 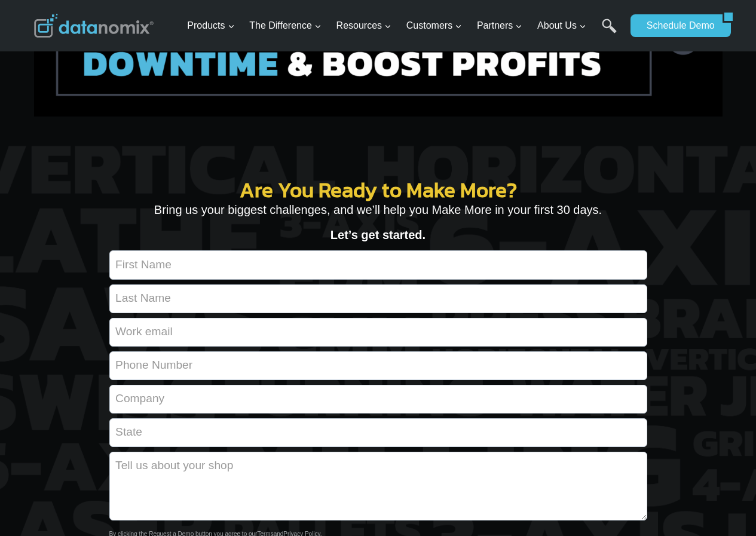 What do you see at coordinates (378, 299) in the screenshot?
I see `input: Last Name` at bounding box center [378, 299].